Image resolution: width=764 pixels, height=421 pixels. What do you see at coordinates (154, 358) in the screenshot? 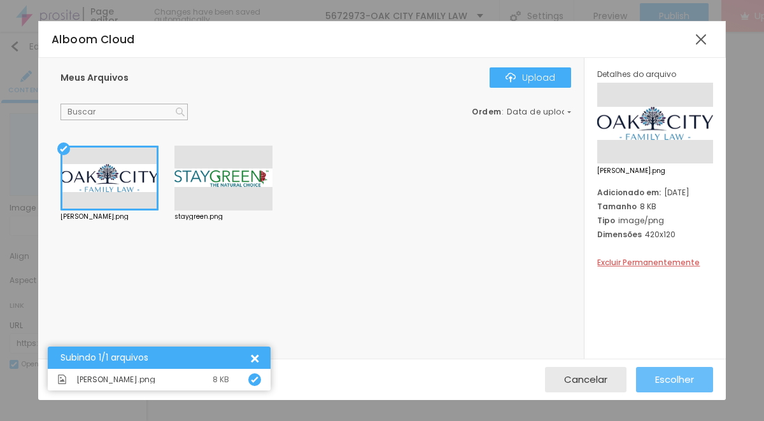
I see `div: Subindo 1/1 arquivos` at bounding box center [154, 358].